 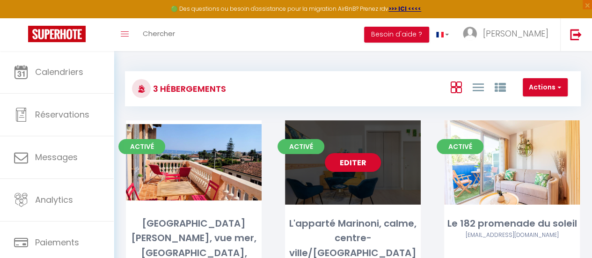 I want to click on span: Chercher, so click(x=159, y=33).